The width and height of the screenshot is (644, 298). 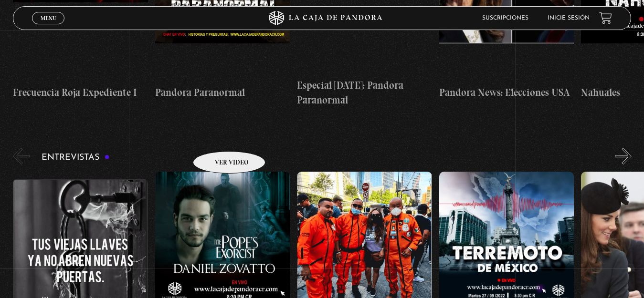 I want to click on span: Menu, so click(x=48, y=18).